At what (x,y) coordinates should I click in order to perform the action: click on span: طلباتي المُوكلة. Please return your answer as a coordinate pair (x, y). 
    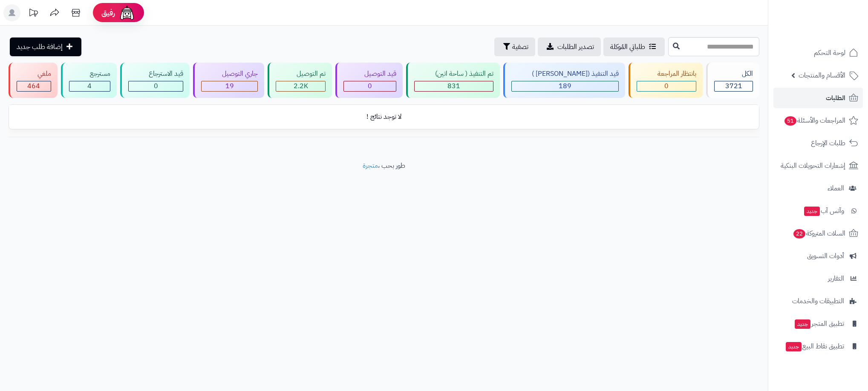
    Looking at the image, I should click on (628, 47).